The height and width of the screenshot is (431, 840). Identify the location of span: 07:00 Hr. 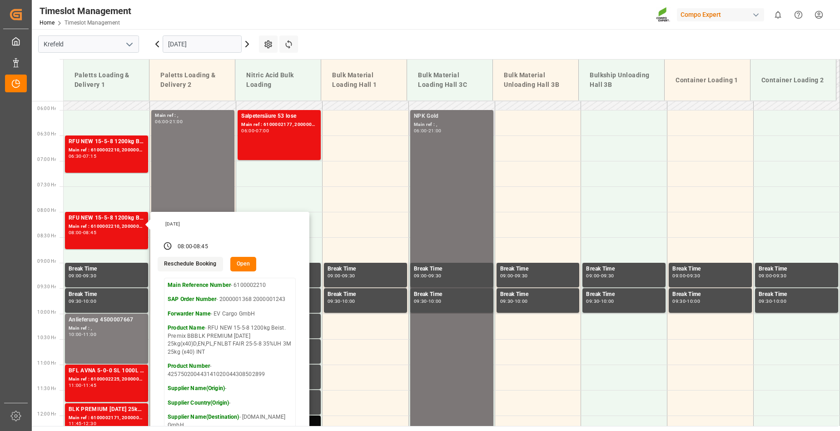
(46, 159).